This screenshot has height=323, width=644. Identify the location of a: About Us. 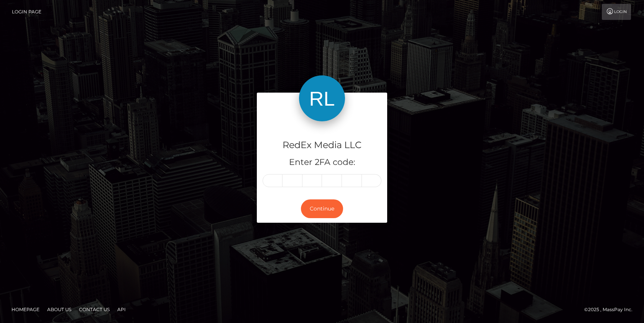
(59, 309).